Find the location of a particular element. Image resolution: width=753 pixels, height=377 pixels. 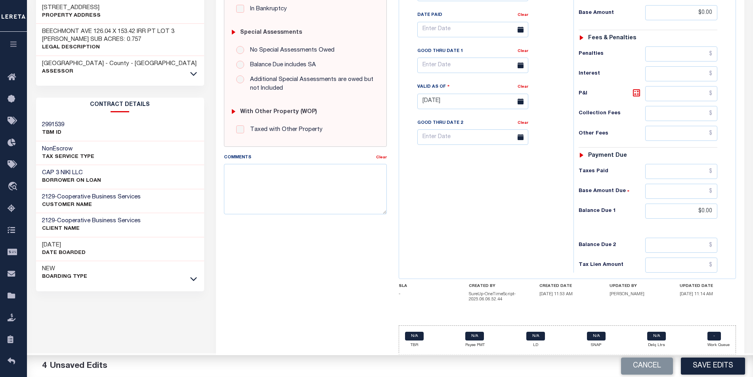

h6: Payment due is located at coordinates (608, 155).